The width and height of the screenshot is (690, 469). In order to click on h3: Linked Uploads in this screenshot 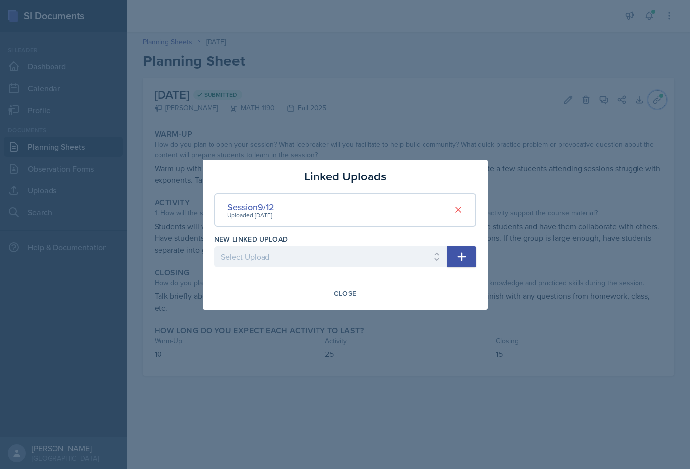, I will do `click(345, 176)`.